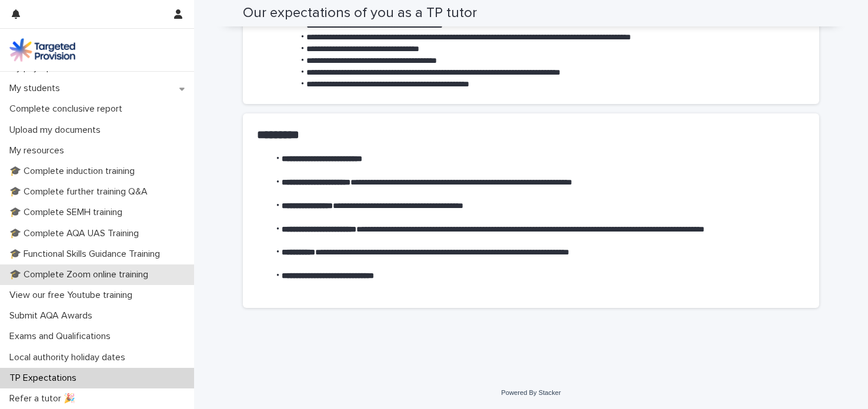 This screenshot has width=868, height=409. What do you see at coordinates (45, 398) in the screenshot?
I see `p: Refer a tutor 🎉` at bounding box center [45, 398].